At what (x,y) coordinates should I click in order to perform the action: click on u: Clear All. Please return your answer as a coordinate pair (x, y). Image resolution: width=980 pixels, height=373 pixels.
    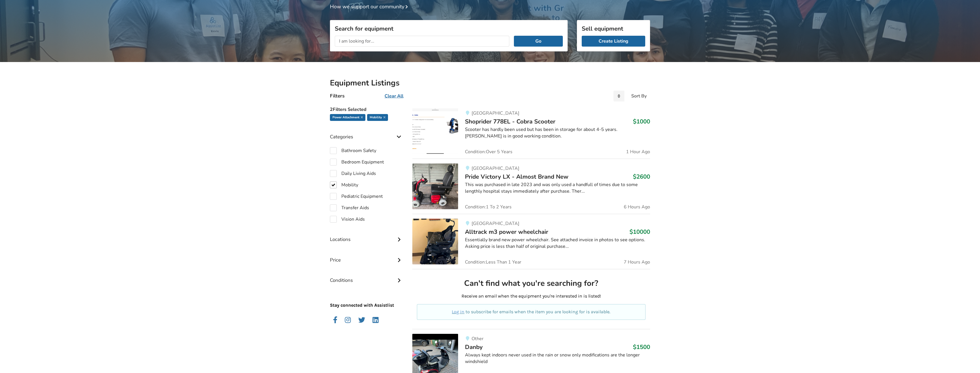
    Looking at the image, I should click on (394, 96).